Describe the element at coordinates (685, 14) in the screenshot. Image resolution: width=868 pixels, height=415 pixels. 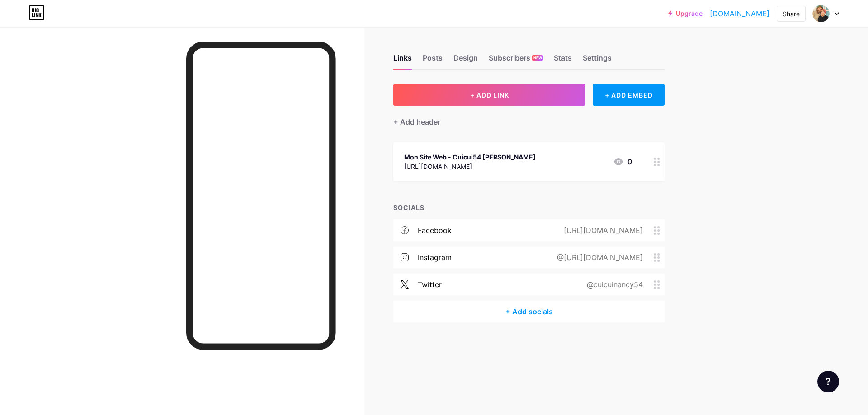
I see `a: Upgrade` at that location.